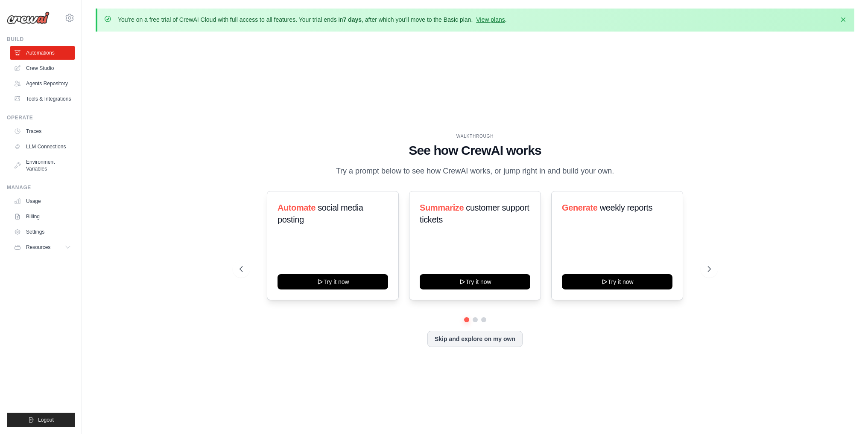 This screenshot has height=434, width=868. What do you see at coordinates (42, 146) in the screenshot?
I see `a: LLM Connections` at bounding box center [42, 146].